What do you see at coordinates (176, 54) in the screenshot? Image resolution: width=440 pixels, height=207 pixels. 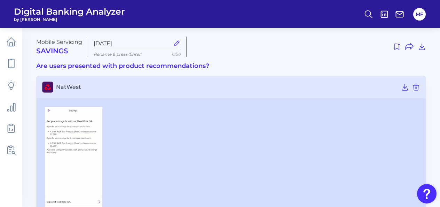 I see `span: 11/50` at bounding box center [176, 54].